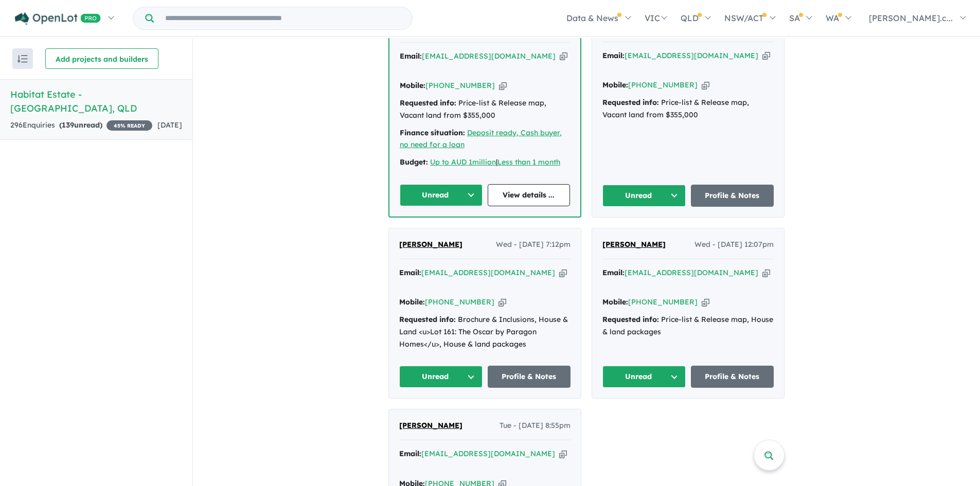  What do you see at coordinates (82, 125) in the screenshot?
I see `div: 296 Enquir ies` at bounding box center [82, 125].